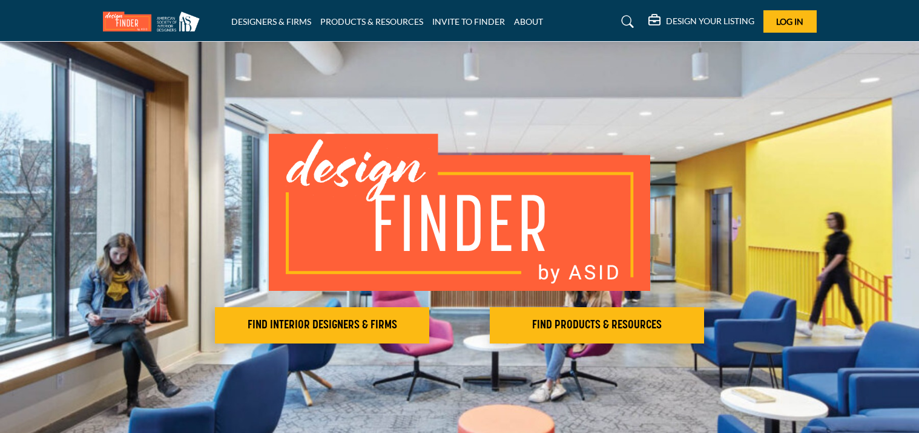 Image resolution: width=919 pixels, height=433 pixels. Describe the element at coordinates (271, 21) in the screenshot. I see `a: DESIGNERS & FIRMS` at that location.